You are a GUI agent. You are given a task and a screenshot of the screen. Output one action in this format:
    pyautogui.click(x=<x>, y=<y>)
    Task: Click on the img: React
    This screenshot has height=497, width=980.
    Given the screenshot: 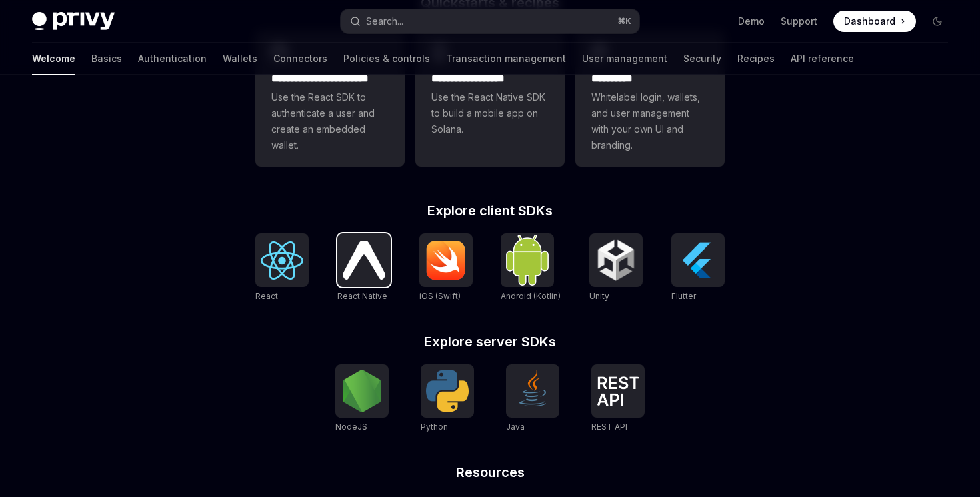 What is the action you would take?
    pyautogui.click(x=282, y=260)
    